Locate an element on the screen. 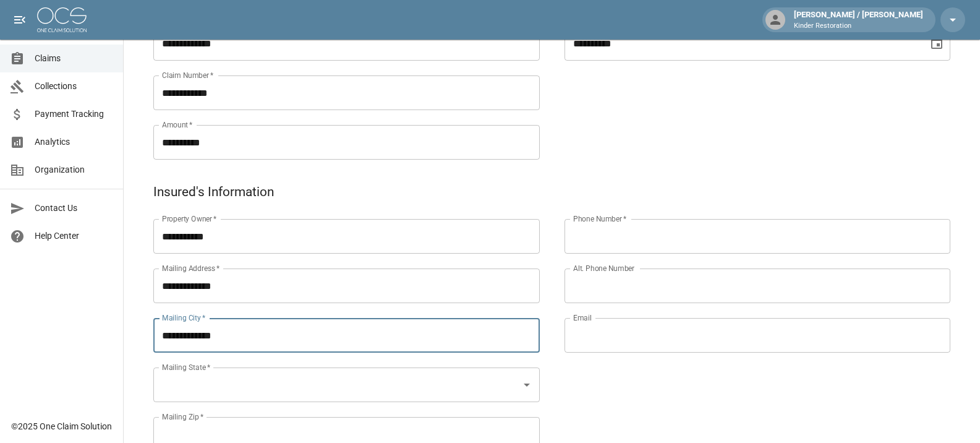  span: Claims is located at coordinates (73, 58).